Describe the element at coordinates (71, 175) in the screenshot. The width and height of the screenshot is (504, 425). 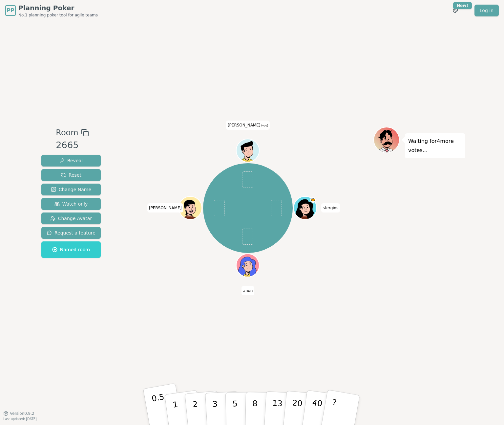
I see `button: Reset` at that location.